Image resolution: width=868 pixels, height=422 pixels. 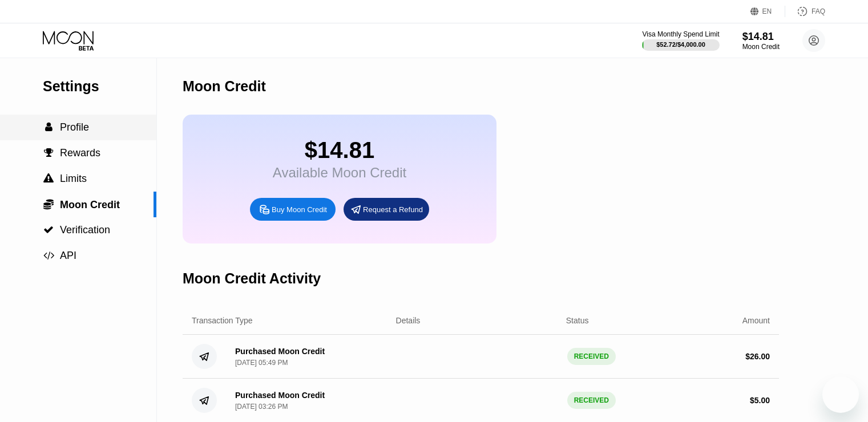 What do you see at coordinates (252, 279) in the screenshot?
I see `div: Moon Credit Activity` at bounding box center [252, 279].